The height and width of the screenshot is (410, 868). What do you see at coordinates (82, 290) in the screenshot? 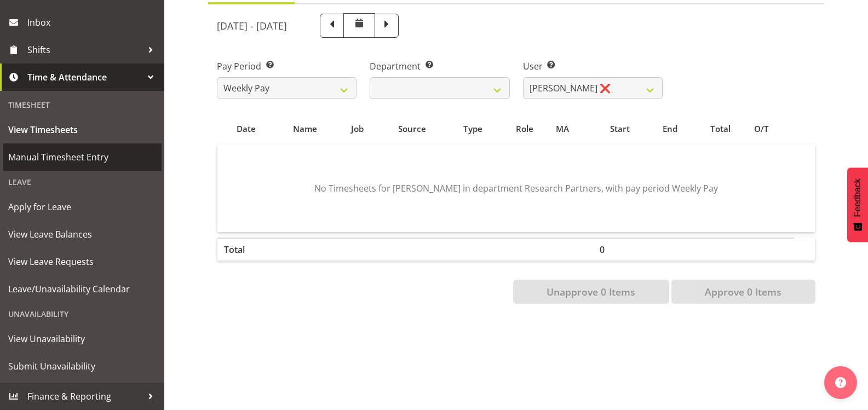
I see `span: Leave/Unavailability Calendar` at bounding box center [82, 290].